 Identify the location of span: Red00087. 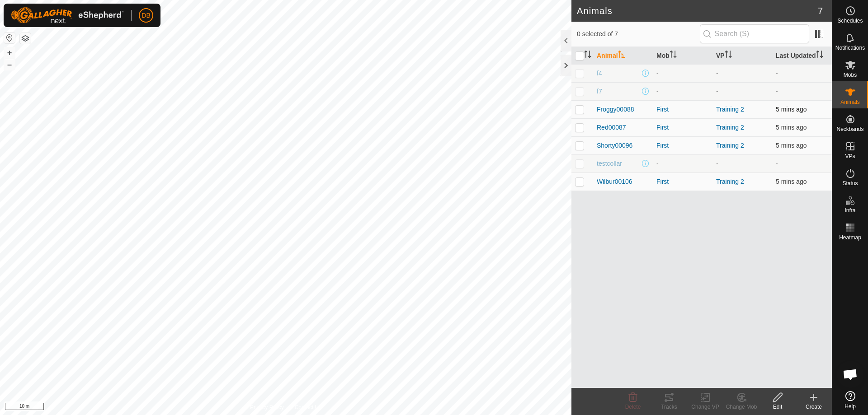
(611, 127).